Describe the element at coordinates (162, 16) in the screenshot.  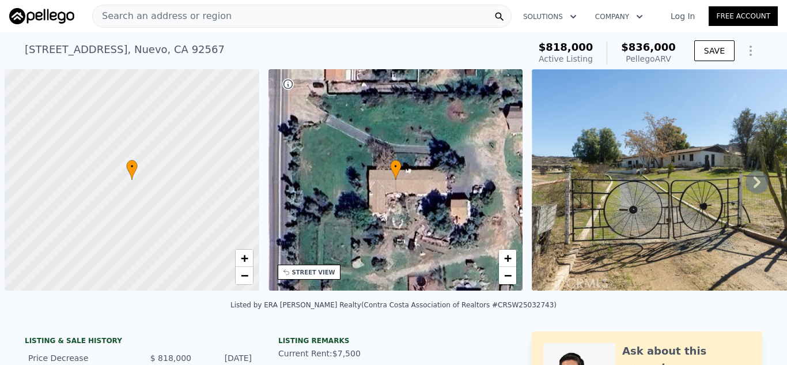
I see `span: Search an address or region` at that location.